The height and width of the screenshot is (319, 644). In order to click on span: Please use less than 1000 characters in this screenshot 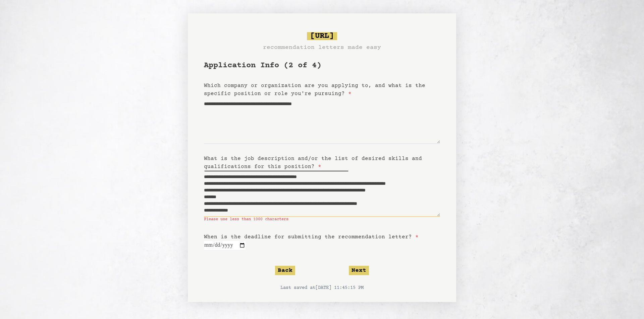, I will do `click(322, 220)`.